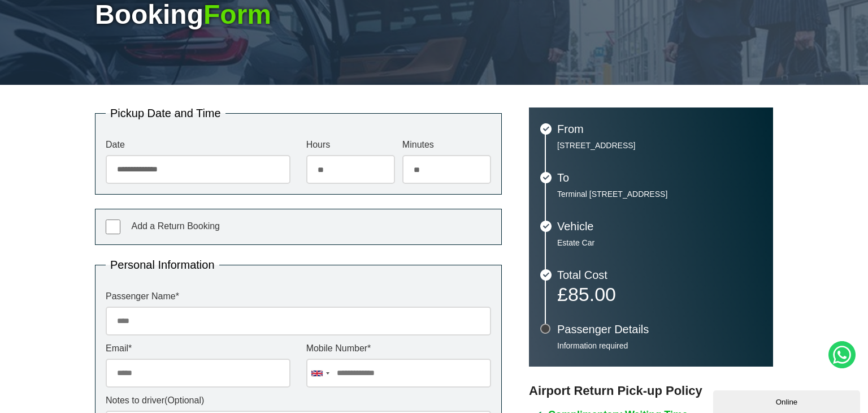 The height and width of the screenshot is (413, 868). Describe the element at coordinates (660, 129) in the screenshot. I see `h3: From` at that location.